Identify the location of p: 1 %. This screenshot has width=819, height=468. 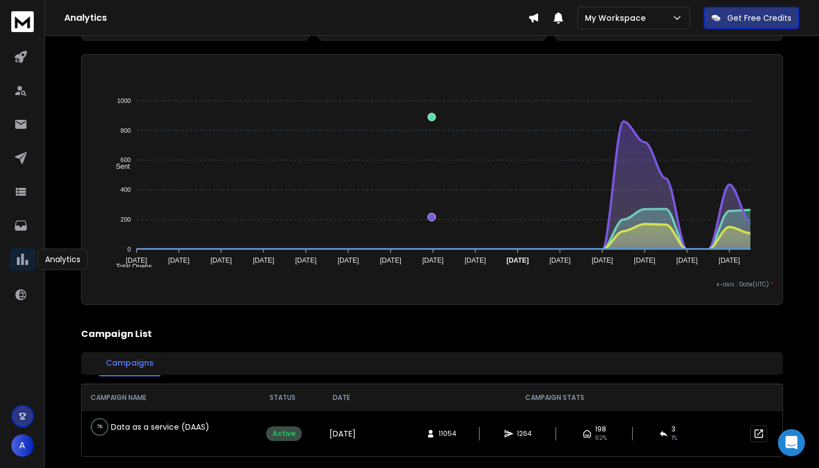
(100, 427).